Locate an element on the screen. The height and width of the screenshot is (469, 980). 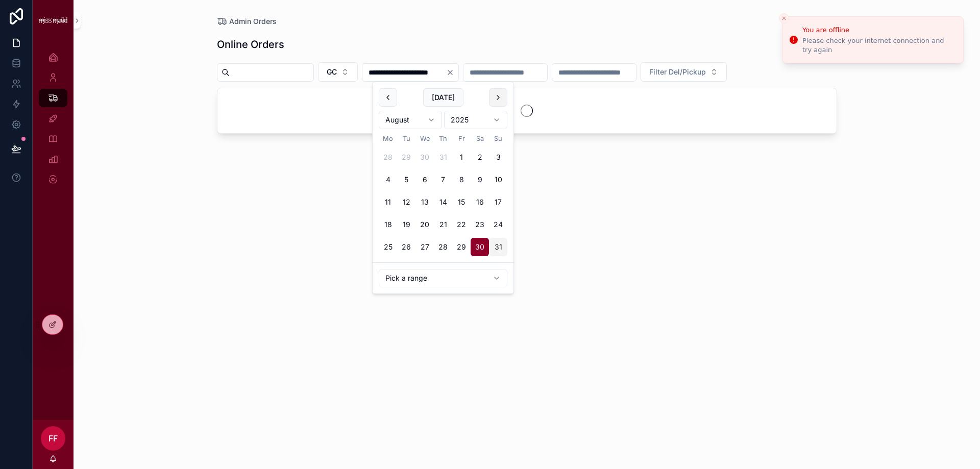
button: Saturday, 2 August 2025 is located at coordinates (480, 157).